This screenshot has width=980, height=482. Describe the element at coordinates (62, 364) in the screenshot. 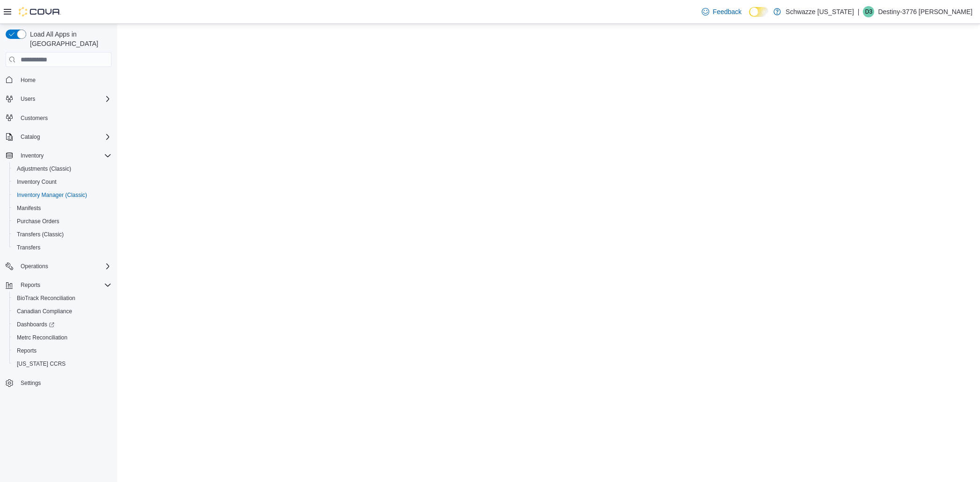

I see `span: Washington CCRS` at that location.